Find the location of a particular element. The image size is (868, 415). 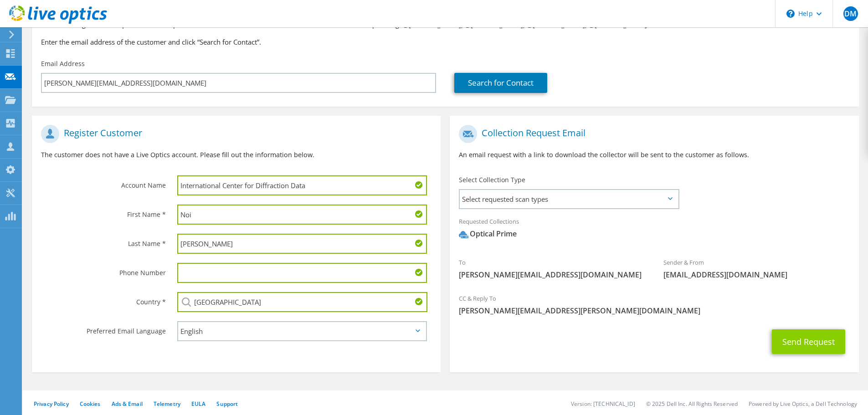

a: EULA is located at coordinates (198, 403).